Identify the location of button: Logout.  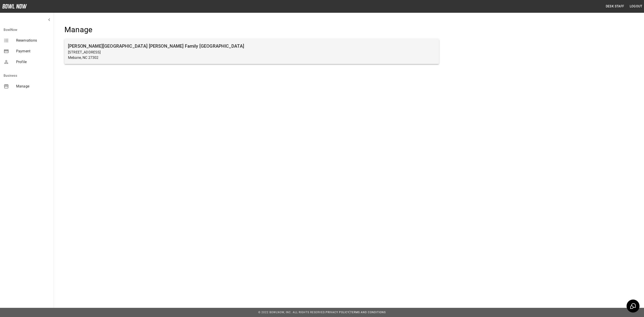
(636, 6).